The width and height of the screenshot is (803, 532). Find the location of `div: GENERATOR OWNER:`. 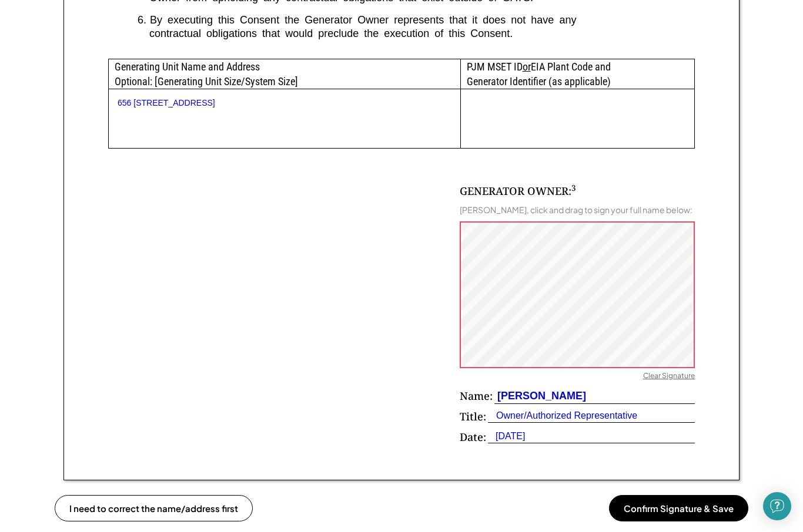

div: GENERATOR OWNER: is located at coordinates (518, 191).